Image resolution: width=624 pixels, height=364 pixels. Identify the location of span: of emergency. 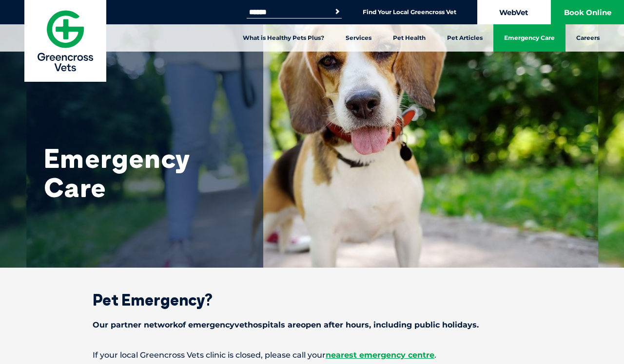
(206, 325).